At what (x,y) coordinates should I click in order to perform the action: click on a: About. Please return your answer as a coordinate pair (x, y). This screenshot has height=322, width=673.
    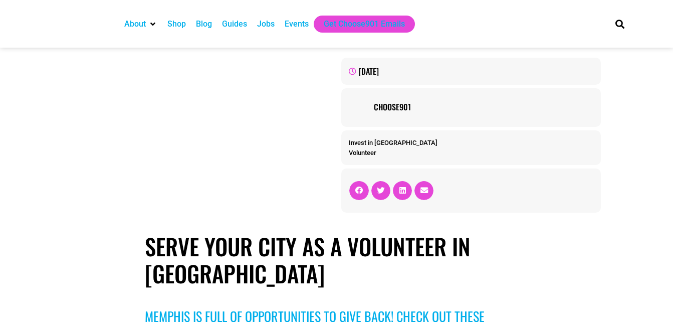
    Looking at the image, I should click on (135, 24).